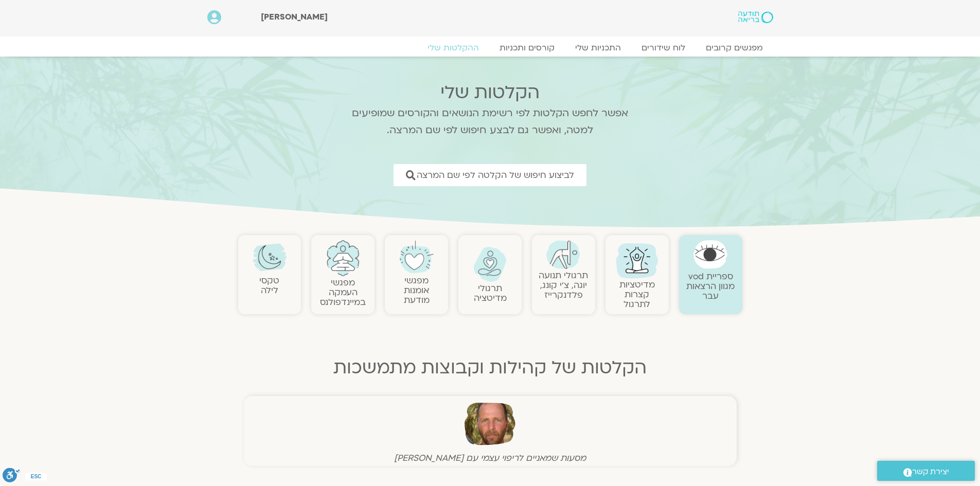  Describe the element at coordinates (710, 286) in the screenshot. I see `a: ספריית vodמגוון הרצאות עבר` at that location.